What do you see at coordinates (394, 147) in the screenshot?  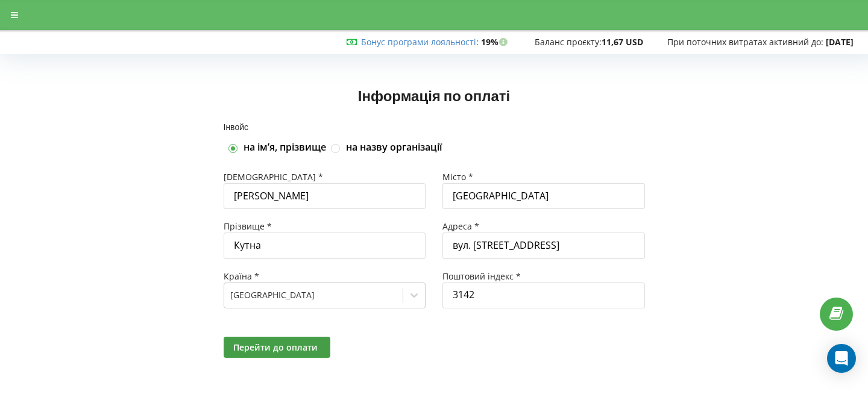 I see `label: на назву організації` at bounding box center [394, 147].